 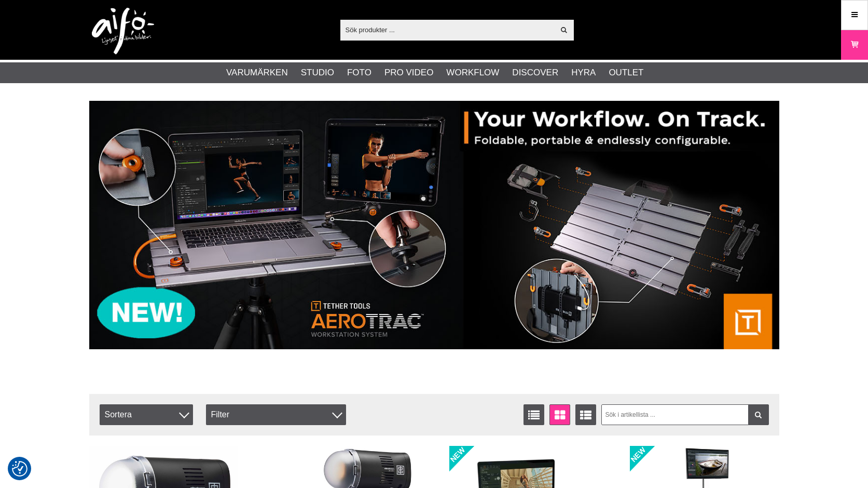 What do you see at coordinates (473, 73) in the screenshot?
I see `a: Workflow` at bounding box center [473, 73].